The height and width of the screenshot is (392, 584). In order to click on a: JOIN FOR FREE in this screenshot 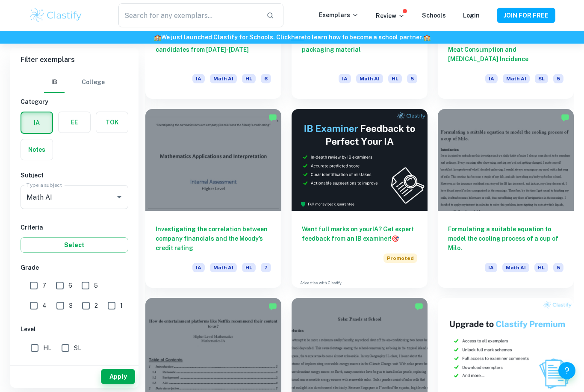, I will do `click(526, 16)`.